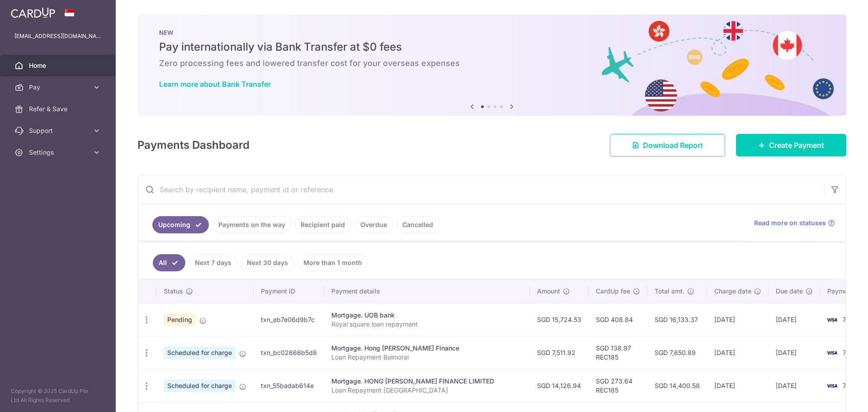 The width and height of the screenshot is (868, 412). I want to click on span: Pending, so click(179, 320).